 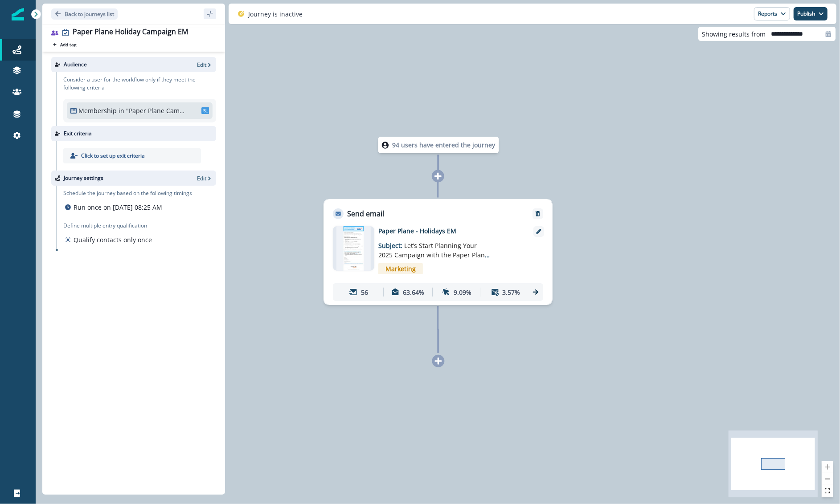 What do you see at coordinates (365, 292) in the screenshot?
I see `p: 56` at bounding box center [365, 292].